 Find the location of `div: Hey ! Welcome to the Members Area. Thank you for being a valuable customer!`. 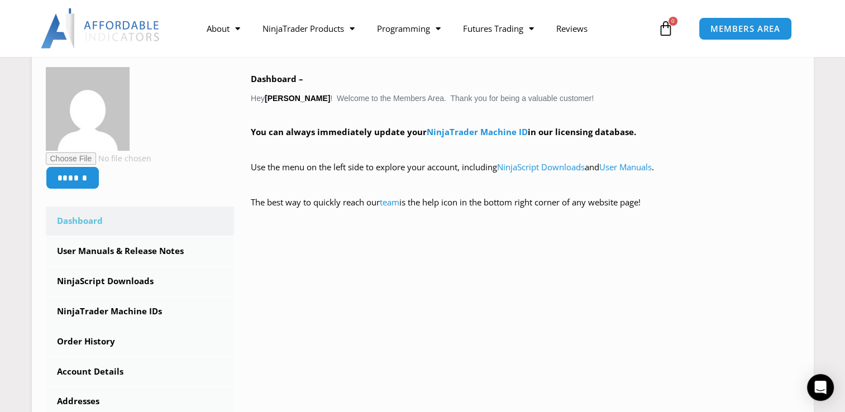

div: Hey ! Welcome to the Members Area. Thank you for being a valuable customer! is located at coordinates (525, 149).